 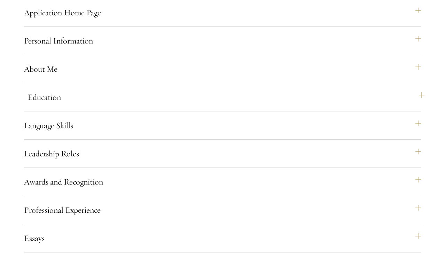 I want to click on button: Application Home Page, so click(x=222, y=13).